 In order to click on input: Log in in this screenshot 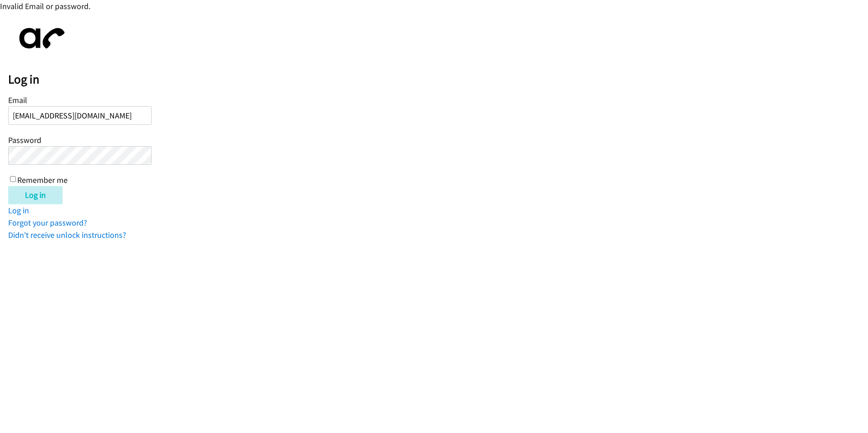, I will do `click(36, 195)`.